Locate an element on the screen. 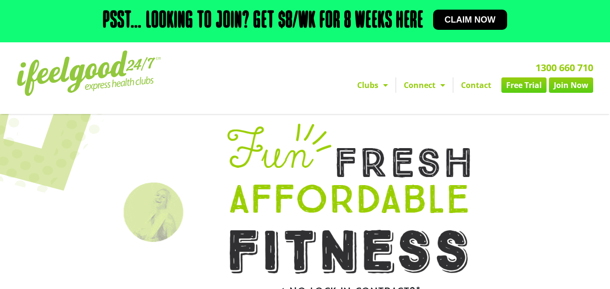 The image size is (610, 289). a: Join Now is located at coordinates (571, 85).